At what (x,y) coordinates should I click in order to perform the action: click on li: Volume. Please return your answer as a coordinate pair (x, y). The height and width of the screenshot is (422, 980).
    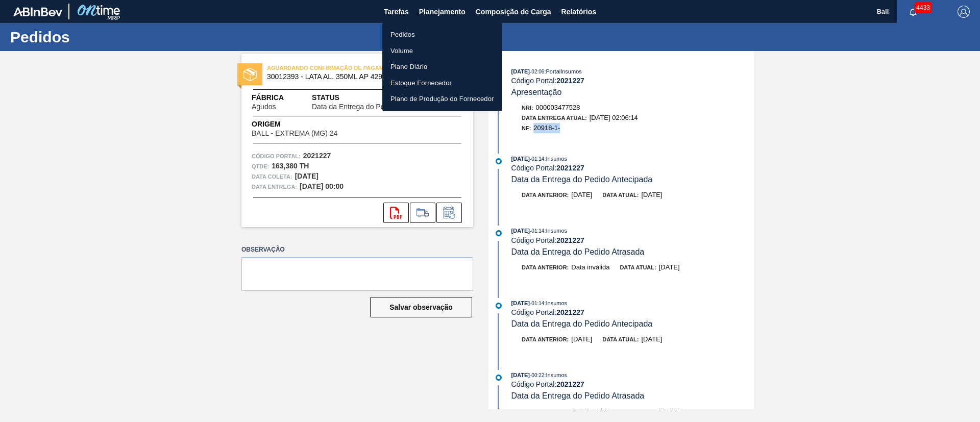
    Looking at the image, I should click on (442, 51).